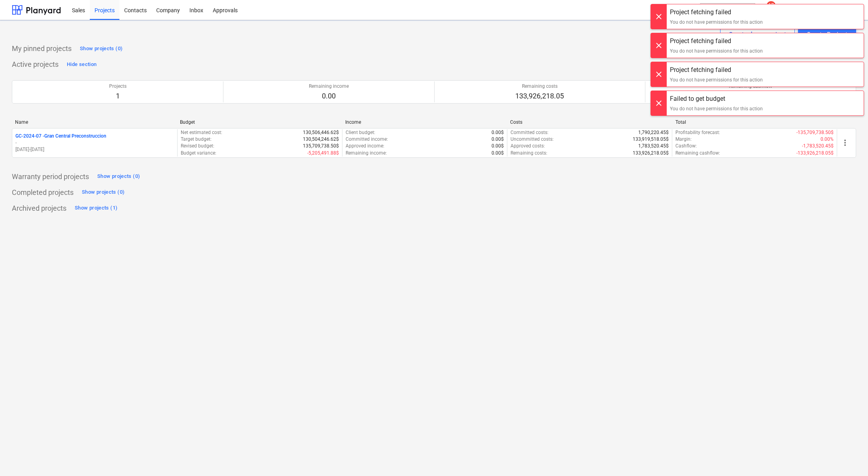 The height and width of the screenshot is (476, 868). I want to click on div: Hide section, so click(81, 64).